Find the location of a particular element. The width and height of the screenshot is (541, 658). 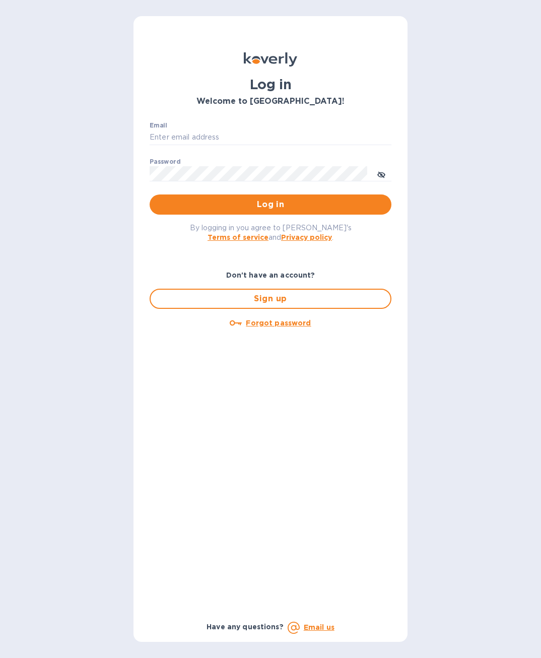

a: Email us is located at coordinates (319, 627).